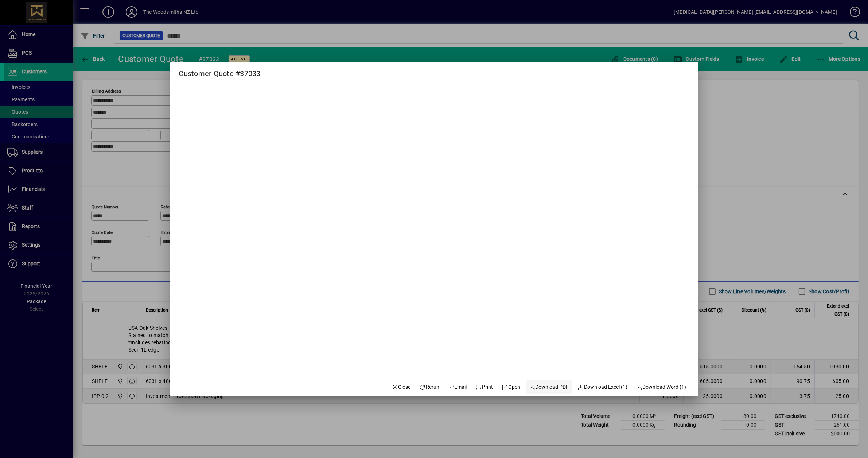  What do you see at coordinates (458, 387) in the screenshot?
I see `button: Email` at bounding box center [458, 387].